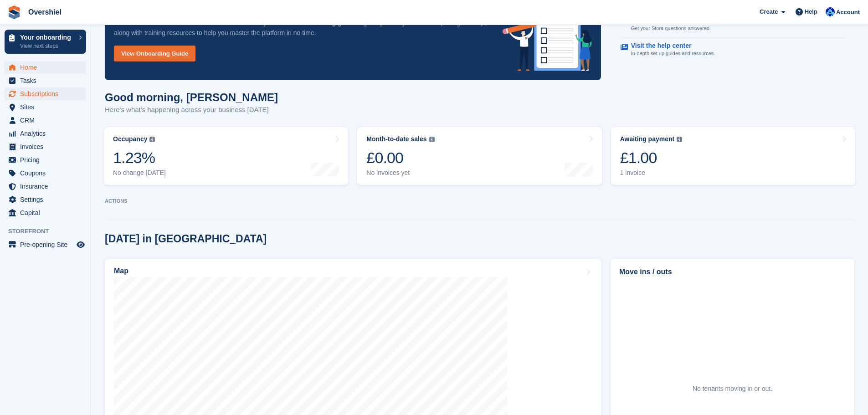 Image resolution: width=868 pixels, height=415 pixels. Describe the element at coordinates (47, 120) in the screenshot. I see `span: CRM` at that location.